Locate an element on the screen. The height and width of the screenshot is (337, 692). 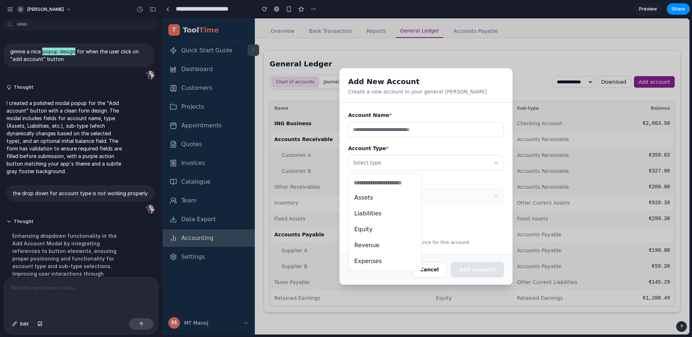
span: Preview is located at coordinates (648, 9).